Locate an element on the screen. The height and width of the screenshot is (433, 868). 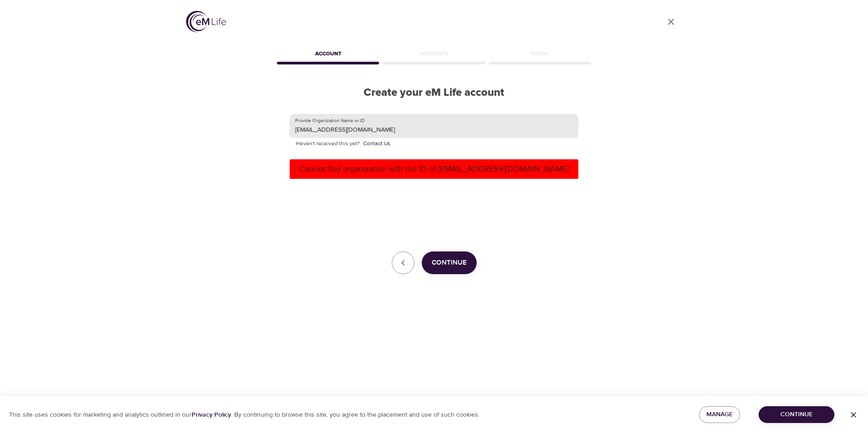
b: Privacy Policy is located at coordinates (211, 415).